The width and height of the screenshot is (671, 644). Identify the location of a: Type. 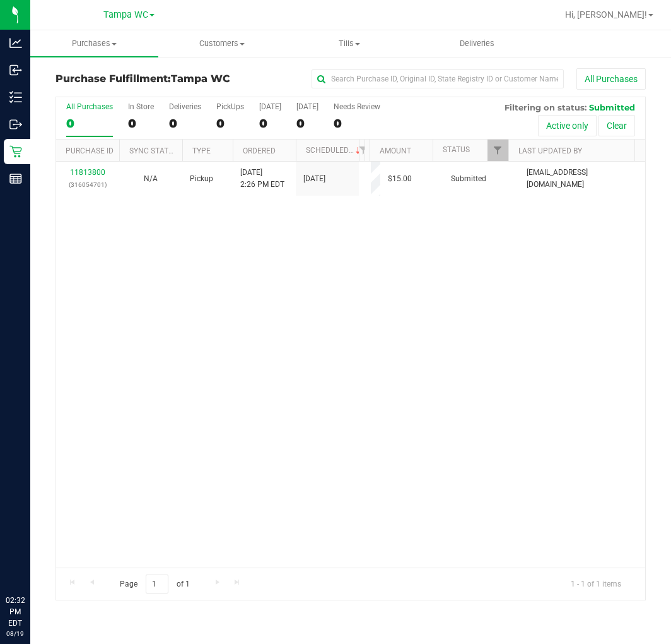
(202, 151).